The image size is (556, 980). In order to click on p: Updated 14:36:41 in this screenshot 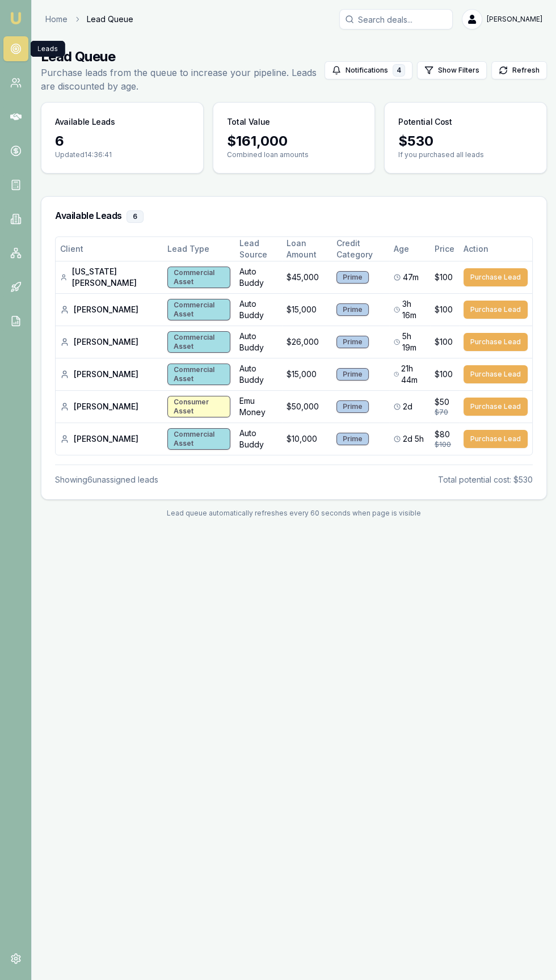, I will do `click(122, 154)`.